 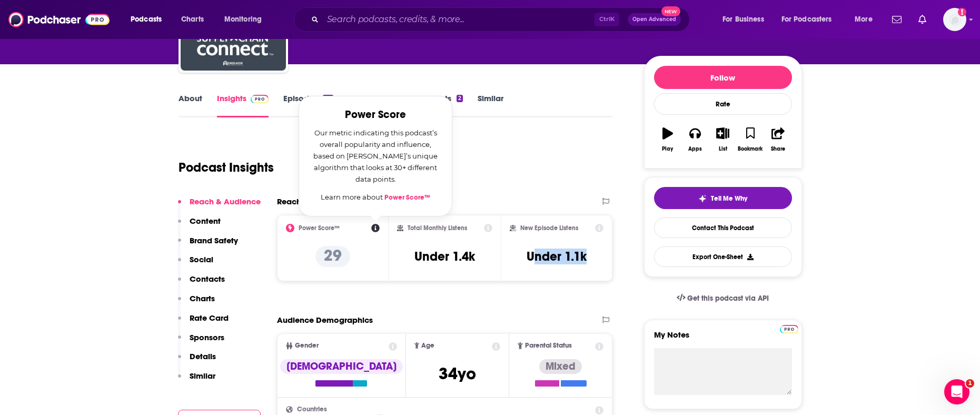 I want to click on button: Contacts, so click(x=202, y=284).